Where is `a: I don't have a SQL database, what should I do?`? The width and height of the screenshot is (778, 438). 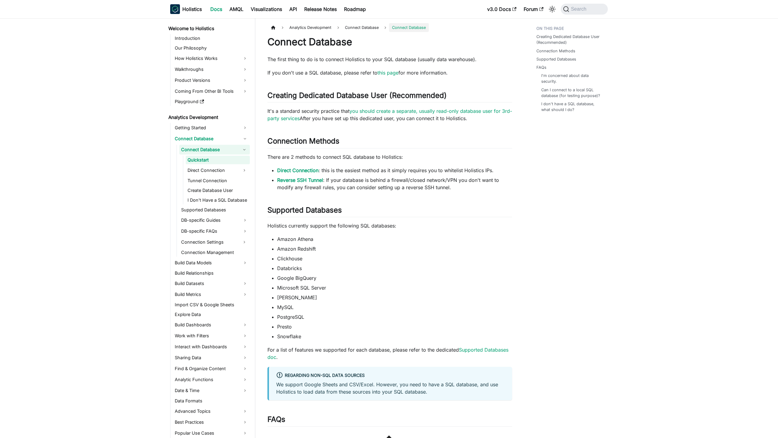
a: I don't have a SQL database, what should I do? is located at coordinates (571, 107).